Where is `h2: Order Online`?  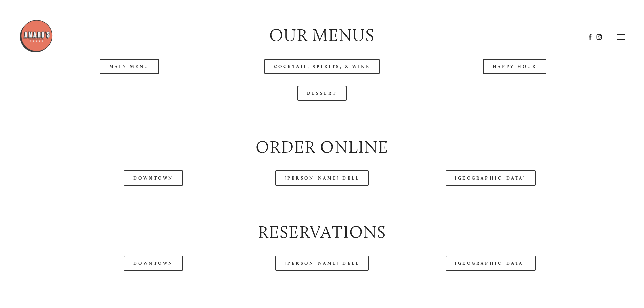
h2: Order Online is located at coordinates (322, 147).